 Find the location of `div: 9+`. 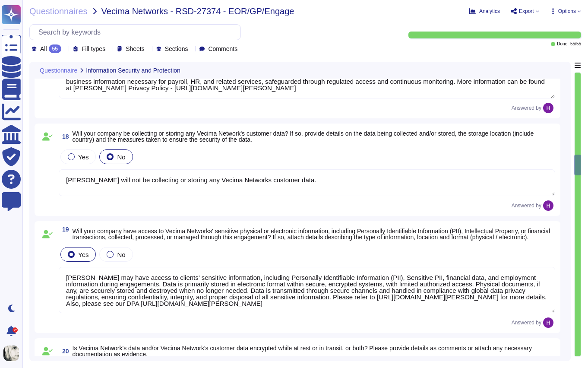

div: 9+ is located at coordinates (15, 329).